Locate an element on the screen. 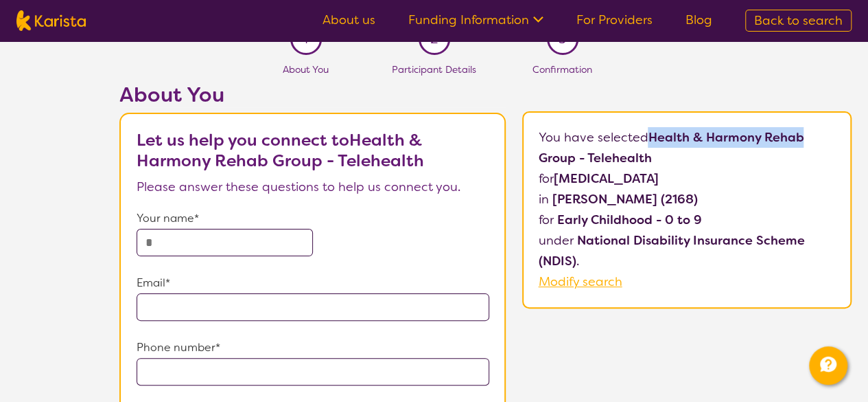  span: Modify search is located at coordinates (580, 282).